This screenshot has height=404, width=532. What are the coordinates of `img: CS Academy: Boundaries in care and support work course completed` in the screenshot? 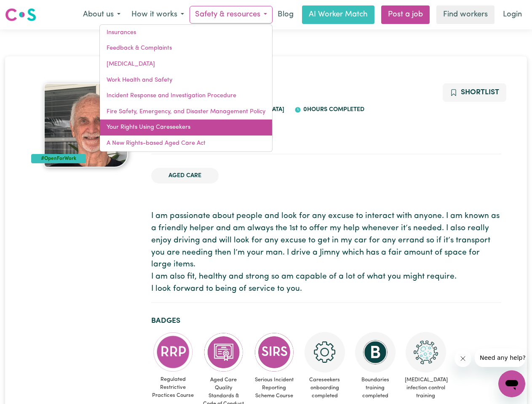 It's located at (375, 352).